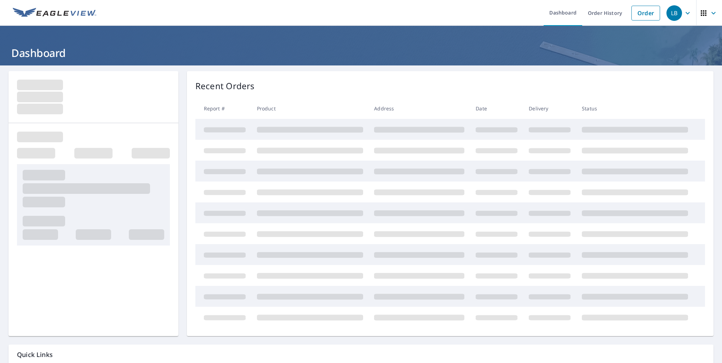  Describe the element at coordinates (223, 108) in the screenshot. I see `th: Report #` at that location.